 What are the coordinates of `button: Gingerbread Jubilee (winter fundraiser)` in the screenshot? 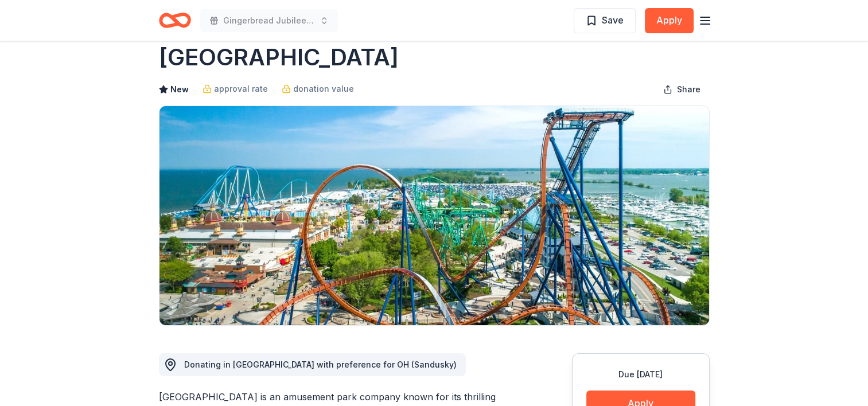 It's located at (269, 21).